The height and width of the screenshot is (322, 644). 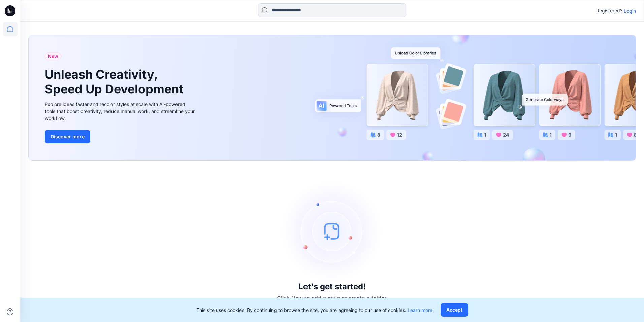 What do you see at coordinates (120, 111) in the screenshot?
I see `div: Explore ideas faster and recolor styles at scale with AI-powered tools that boost creativity, red...` at bounding box center [120, 111].